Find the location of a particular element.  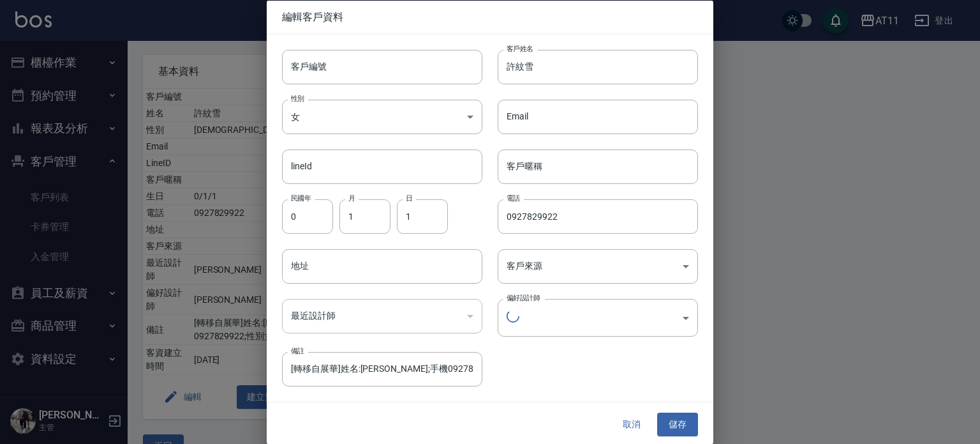

button: 儲存 is located at coordinates (678, 424).